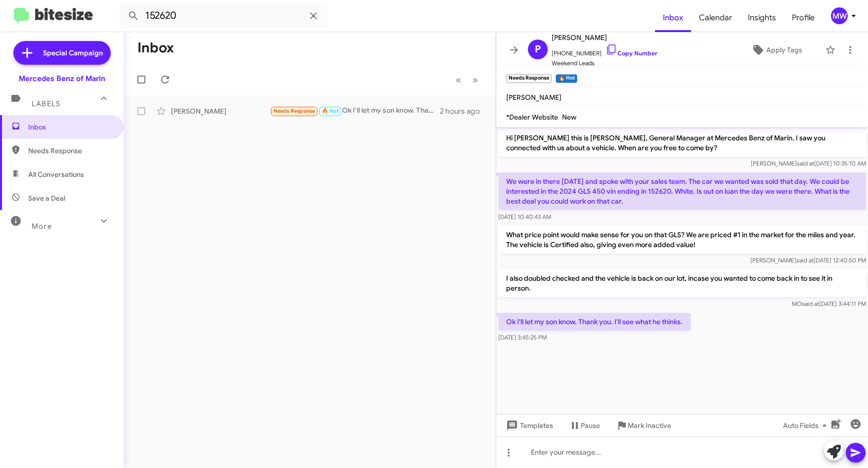 This screenshot has height=468, width=868. What do you see at coordinates (590, 425) in the screenshot?
I see `span: Pause` at bounding box center [590, 425].